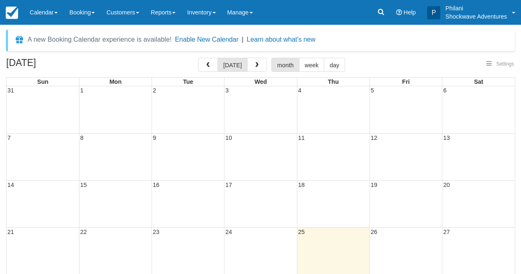  Describe the element at coordinates (11, 232) in the screenshot. I see `span: 21` at that location.